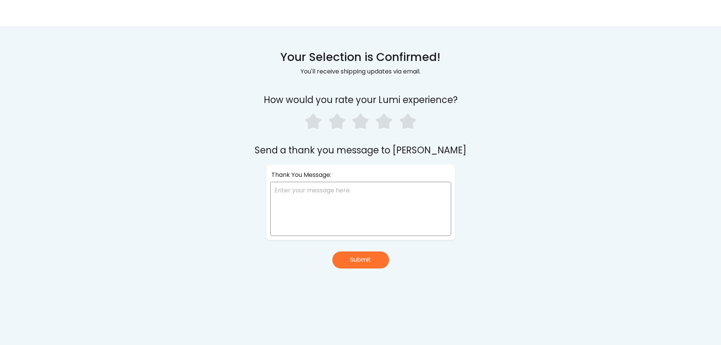  I want to click on div: Your Selection is Confirmed!, so click(360, 57).